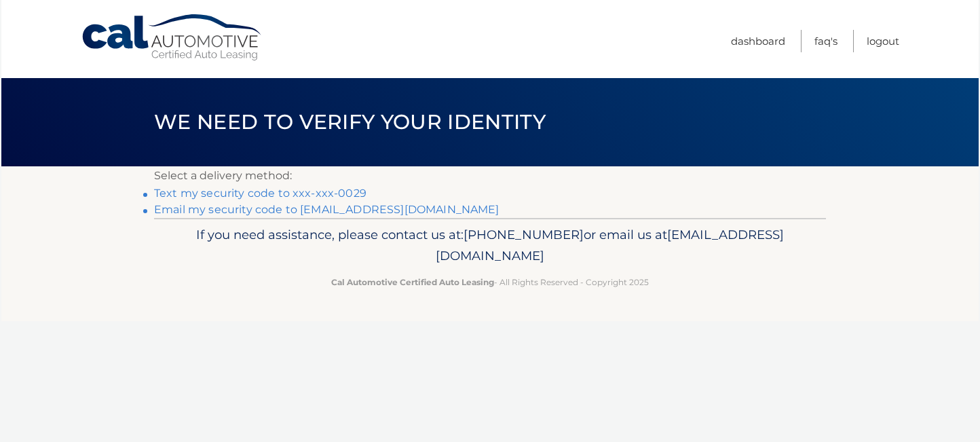 This screenshot has width=980, height=442. I want to click on a: FAQ's, so click(826, 41).